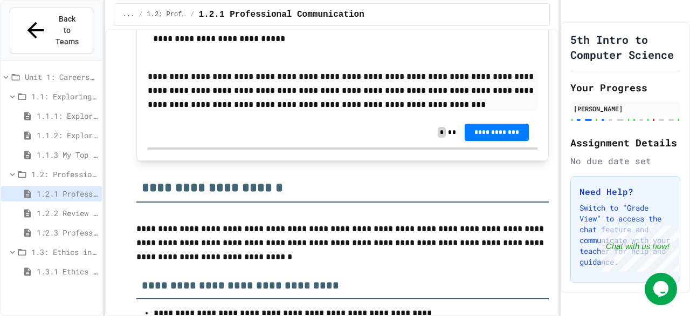  What do you see at coordinates (64, 96) in the screenshot?
I see `span: 1.1: Exploring CS Careers` at bounding box center [64, 96].